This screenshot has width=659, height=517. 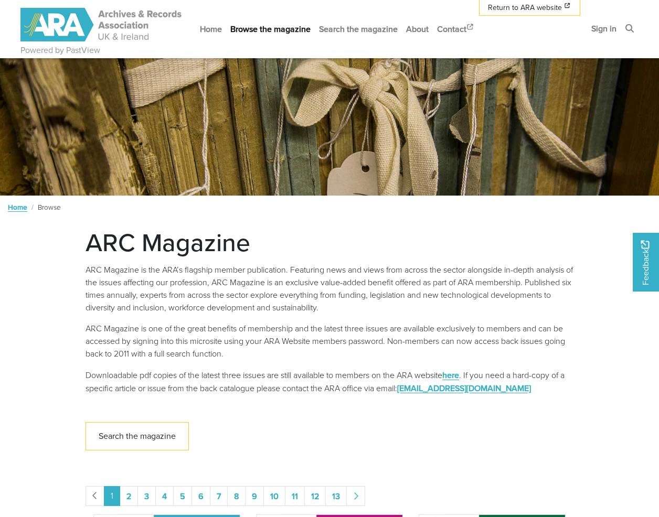 I want to click on h1: ARC Magazine, so click(x=329, y=242).